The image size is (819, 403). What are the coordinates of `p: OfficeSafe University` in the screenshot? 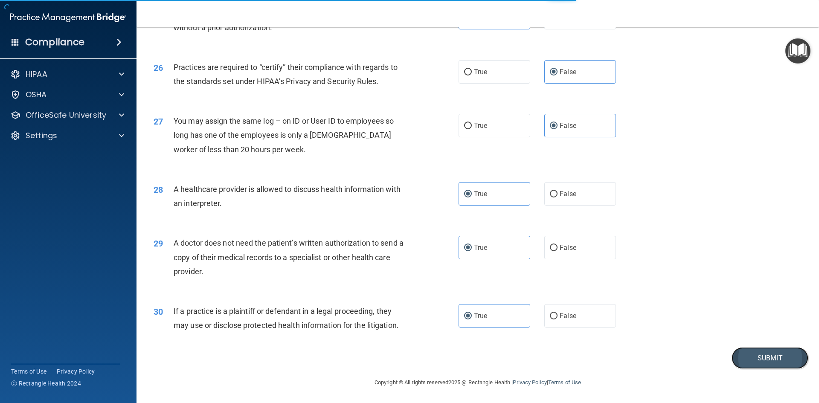 It's located at (66, 115).